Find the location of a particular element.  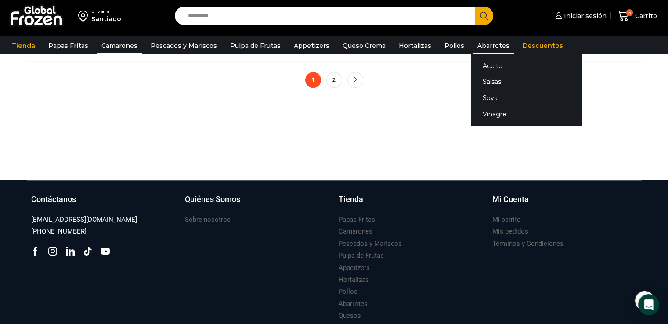

div: Enviar a is located at coordinates (106, 11).